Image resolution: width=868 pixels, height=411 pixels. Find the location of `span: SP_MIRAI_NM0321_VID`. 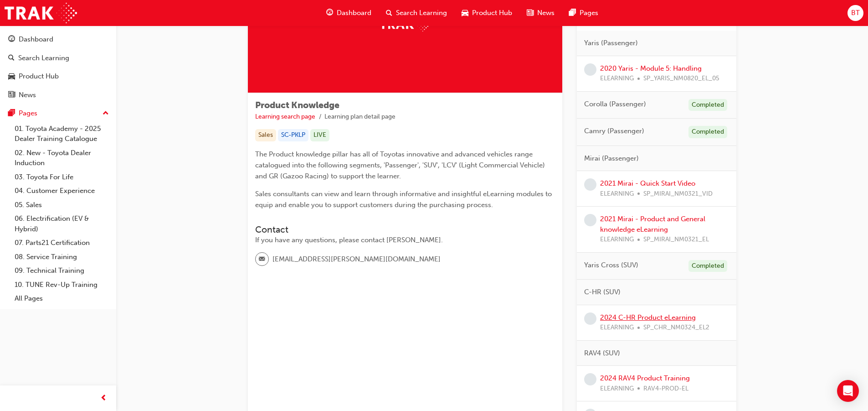

span: SP_MIRAI_NM0321_VID is located at coordinates (678, 193).